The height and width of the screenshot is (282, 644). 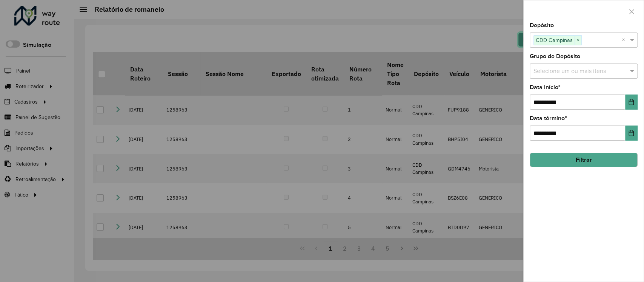 What do you see at coordinates (555, 56) in the screenshot?
I see `label: Grupo de Depósito` at bounding box center [555, 56].